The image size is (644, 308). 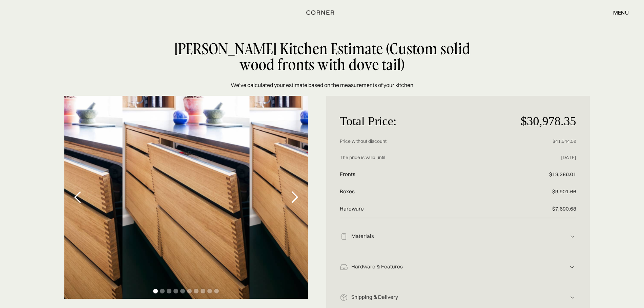 What do you see at coordinates (176, 291) in the screenshot?
I see `div: Show slide 4 of 10` at bounding box center [176, 291].